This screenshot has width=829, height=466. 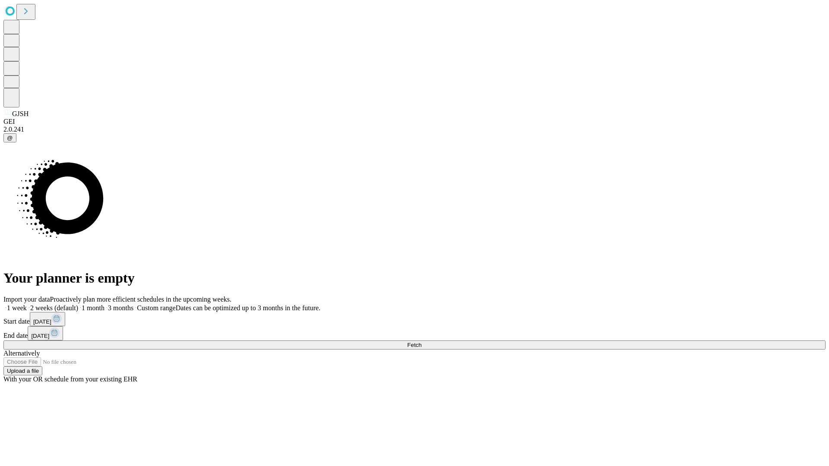 What do you see at coordinates (93, 308) in the screenshot?
I see `span: 1 month` at bounding box center [93, 308].